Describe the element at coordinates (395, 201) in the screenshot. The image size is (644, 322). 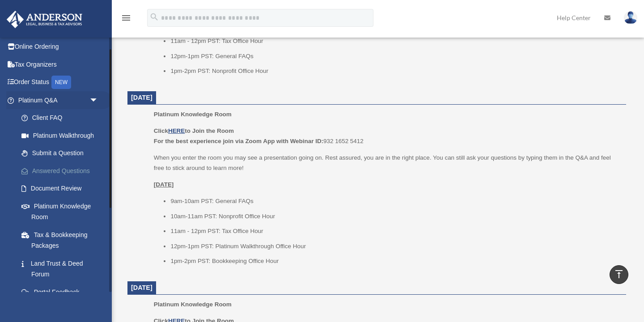
I see `li: 9am-10am PST: General FAQs` at that location.